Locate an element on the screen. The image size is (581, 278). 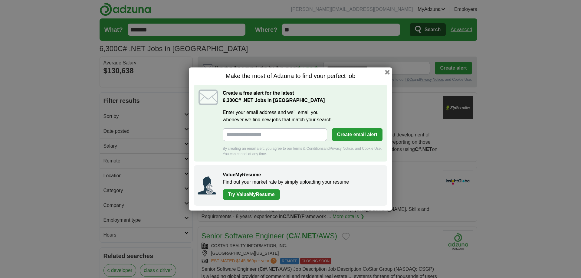
div: By creating an email alert, you agree to our and , and Cookie Use. You can cancel at any time. is located at coordinates (303, 151).